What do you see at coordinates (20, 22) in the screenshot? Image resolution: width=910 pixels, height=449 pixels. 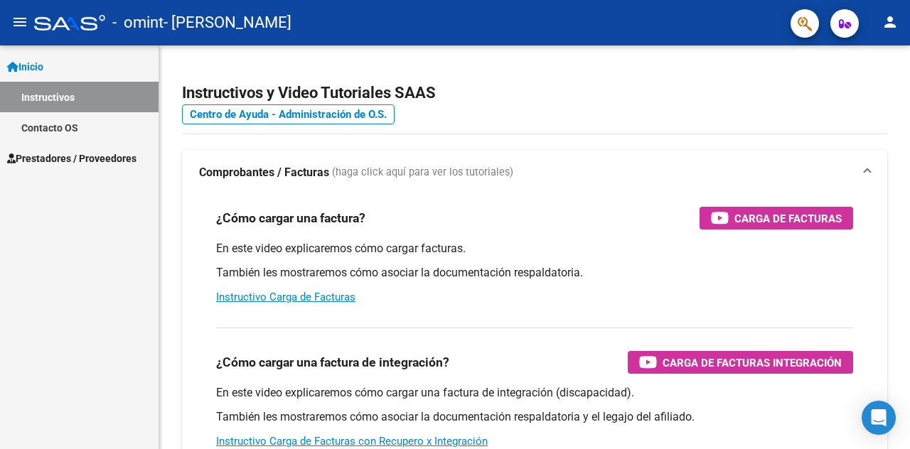 I see `mat-icon: menu` at bounding box center [20, 22].